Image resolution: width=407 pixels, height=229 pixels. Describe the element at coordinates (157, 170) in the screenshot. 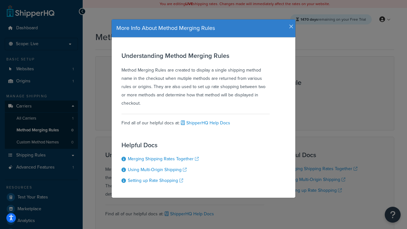

I see `a: Using Multi-Origin Shipping` at that location.